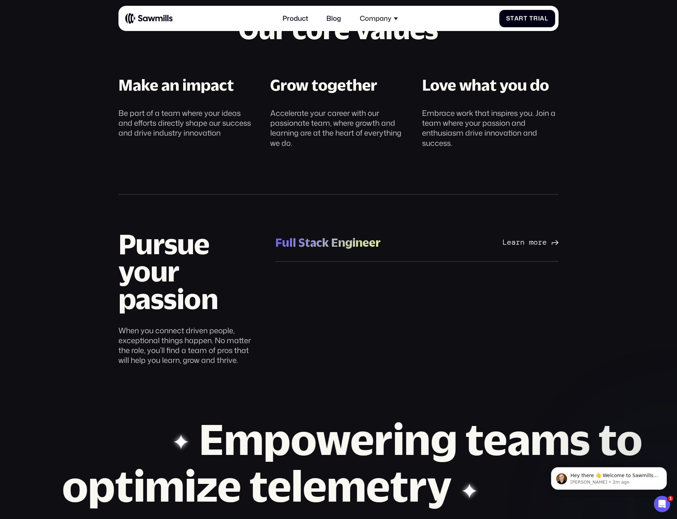 This screenshot has width=677, height=519. Describe the element at coordinates (421, 439) in the screenshot. I see `div: Empowering teams to` at that location.